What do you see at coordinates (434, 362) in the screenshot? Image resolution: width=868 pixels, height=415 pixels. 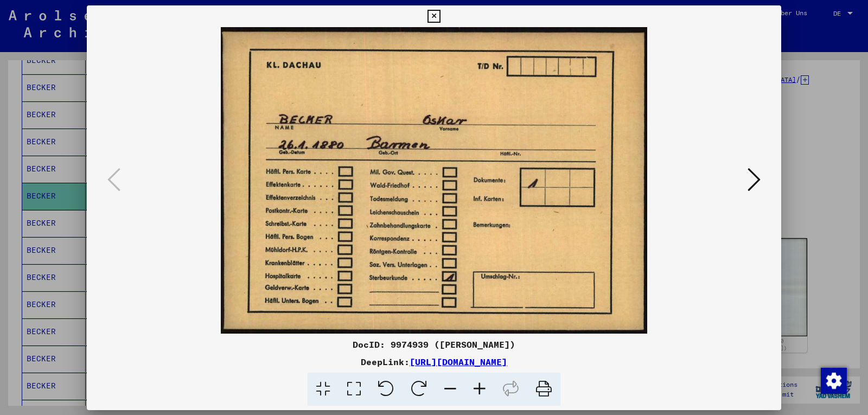 I see `div: DeepLink:` at bounding box center [434, 362].